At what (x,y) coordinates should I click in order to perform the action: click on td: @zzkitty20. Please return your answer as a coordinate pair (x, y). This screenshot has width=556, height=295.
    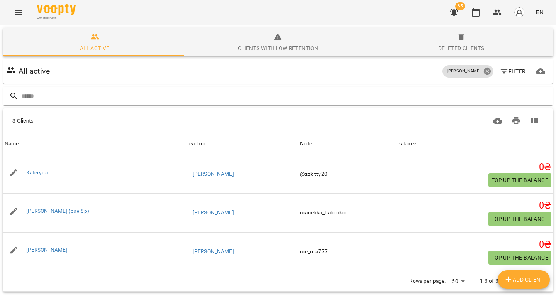
    Looking at the image, I should click on (347, 174).